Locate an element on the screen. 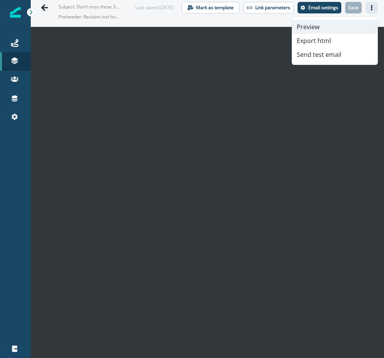 Image resolution: width=384 pixels, height=358 pixels. button: Save is located at coordinates (353, 8).